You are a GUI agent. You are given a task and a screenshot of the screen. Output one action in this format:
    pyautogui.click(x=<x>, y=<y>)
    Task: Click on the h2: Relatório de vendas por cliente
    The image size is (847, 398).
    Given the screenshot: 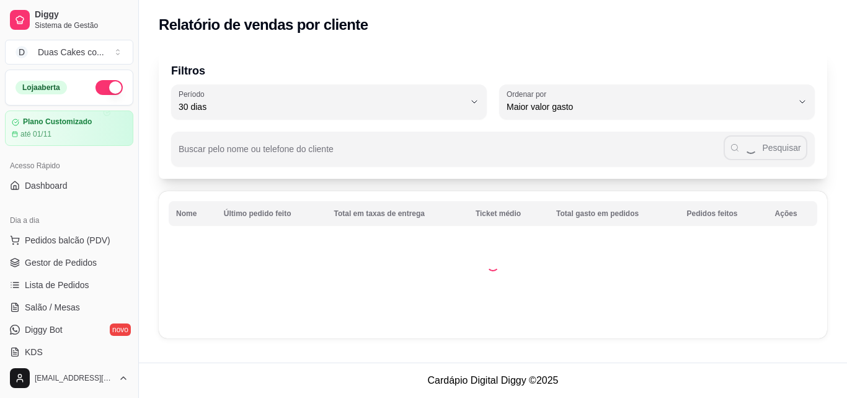 What is the action you would take?
    pyautogui.click(x=264, y=25)
    